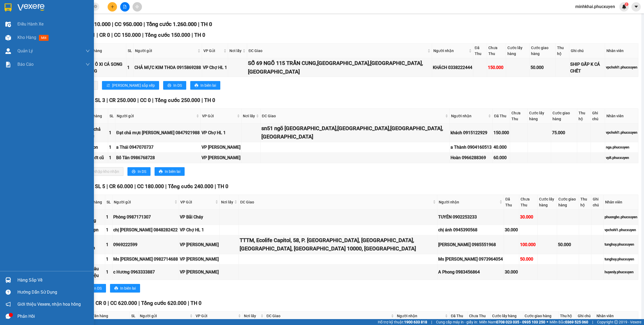 The height and width of the screenshot is (325, 644). I want to click on th: Đã Thu, so click(458, 315).